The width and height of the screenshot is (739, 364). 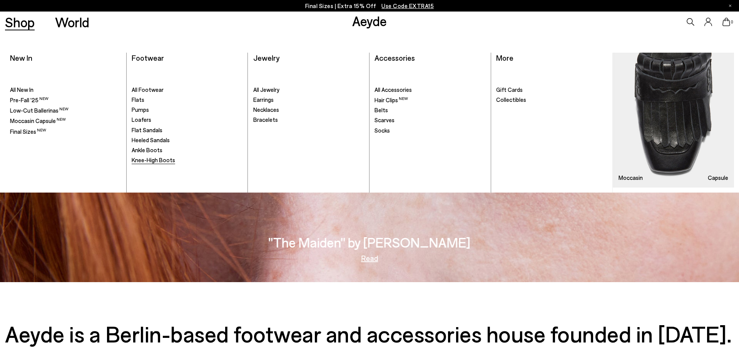 I want to click on span: Earrings, so click(x=263, y=100).